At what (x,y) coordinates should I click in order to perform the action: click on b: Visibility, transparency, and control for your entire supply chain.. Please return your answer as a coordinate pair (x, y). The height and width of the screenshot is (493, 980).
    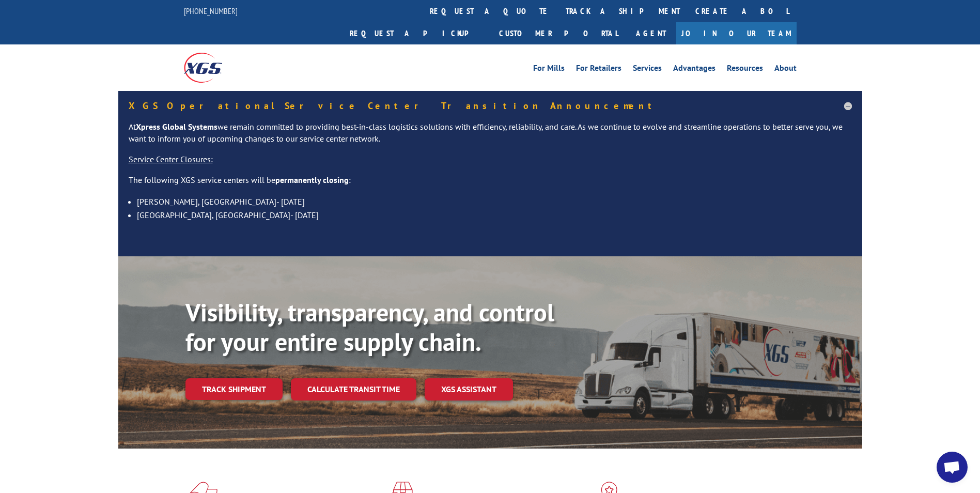
    Looking at the image, I should click on (370, 327).